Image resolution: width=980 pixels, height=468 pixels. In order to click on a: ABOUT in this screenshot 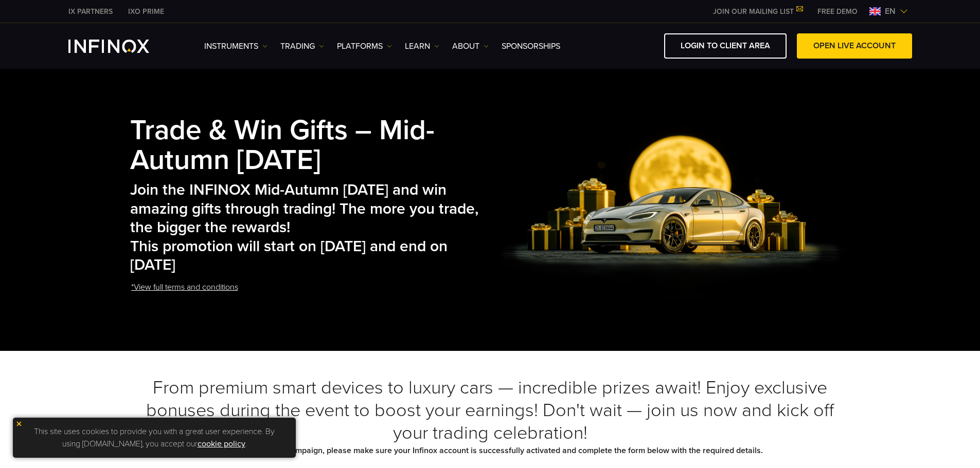, I will do `click(470, 46)`.